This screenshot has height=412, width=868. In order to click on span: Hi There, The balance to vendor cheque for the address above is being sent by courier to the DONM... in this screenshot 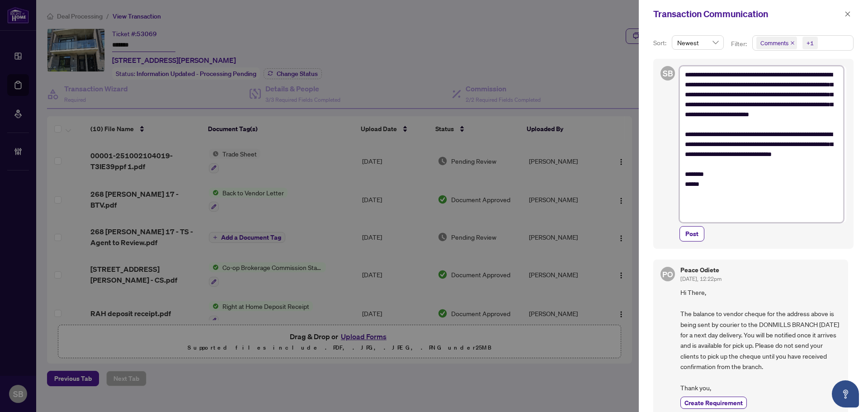, I will do `click(760, 340)`.